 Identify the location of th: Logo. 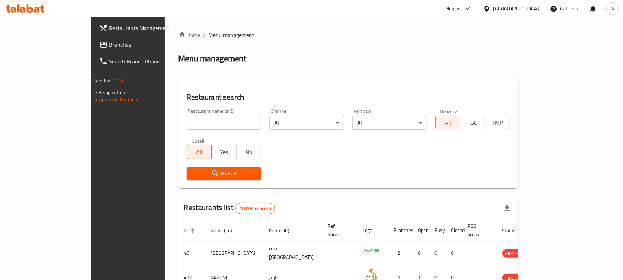
(373, 230).